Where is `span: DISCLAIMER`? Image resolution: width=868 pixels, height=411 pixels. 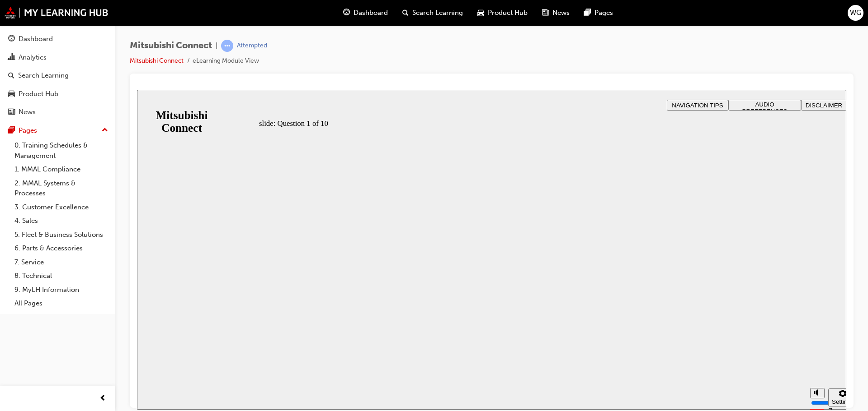
span: DISCLAIMER is located at coordinates (687, 15).